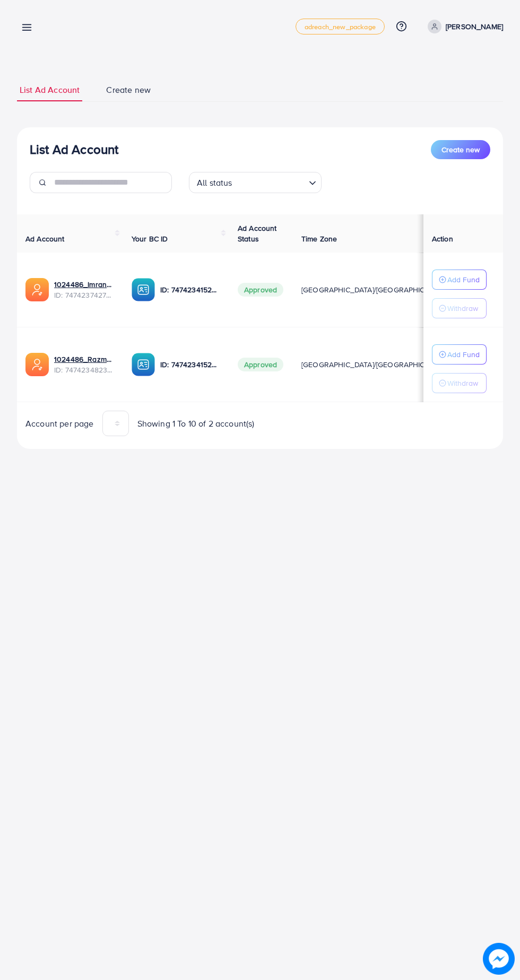 This screenshot has width=520, height=980. I want to click on input: Search for option, so click(270, 182).